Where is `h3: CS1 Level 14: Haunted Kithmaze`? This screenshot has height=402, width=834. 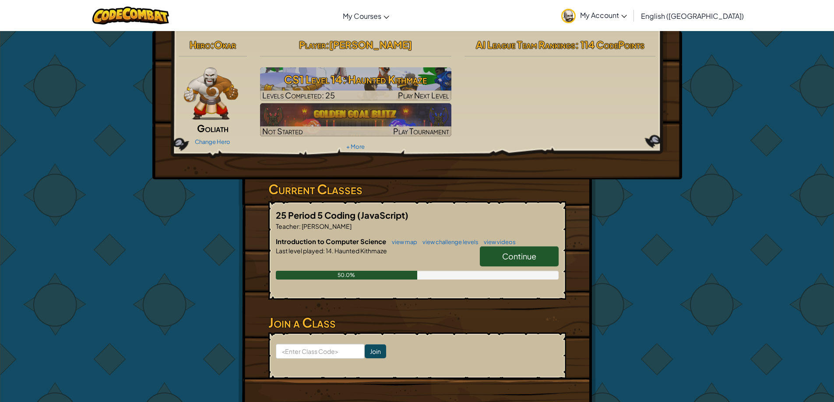 h3: CS1 Level 14: Haunted Kithmaze is located at coordinates (356, 79).